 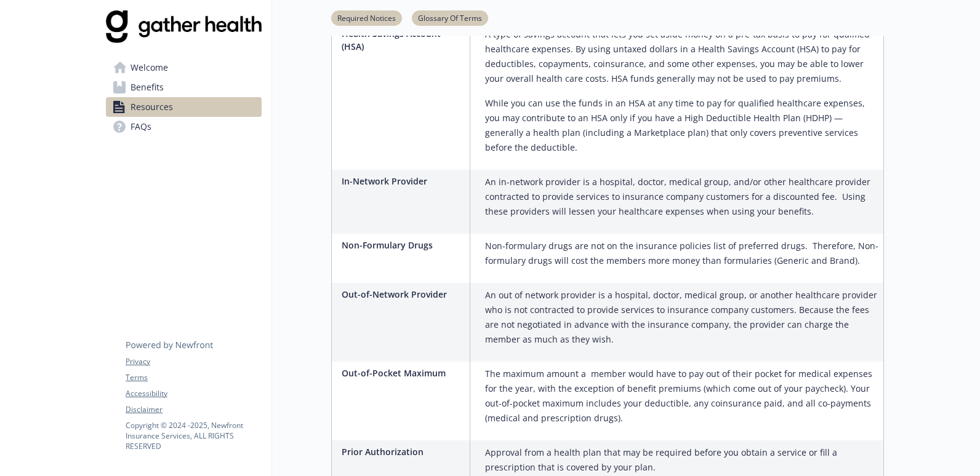 I want to click on p: The maximum amount a member would have to pay out of their pocket for medical expenses for the ye..., so click(x=682, y=396).